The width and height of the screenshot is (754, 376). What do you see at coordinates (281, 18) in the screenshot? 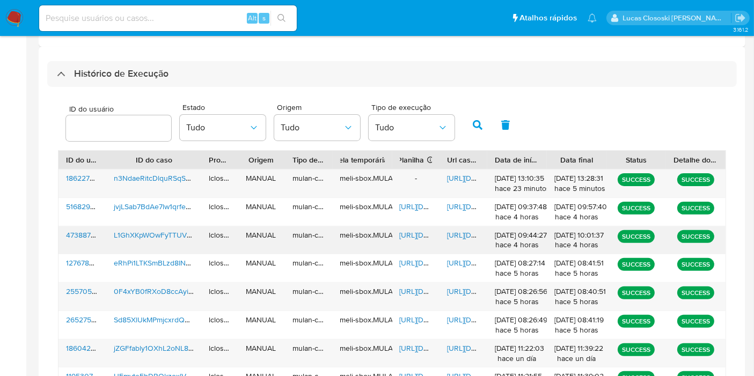
I see `button: search-icon` at bounding box center [281, 18].